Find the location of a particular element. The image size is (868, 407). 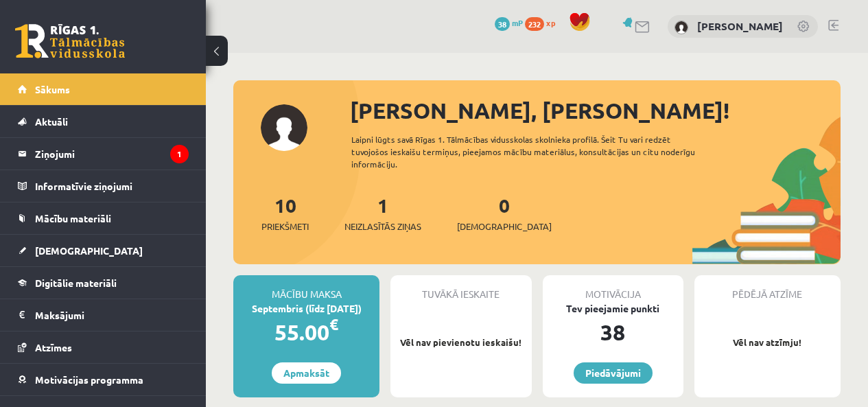

a: Sākums is located at coordinates (103, 89).